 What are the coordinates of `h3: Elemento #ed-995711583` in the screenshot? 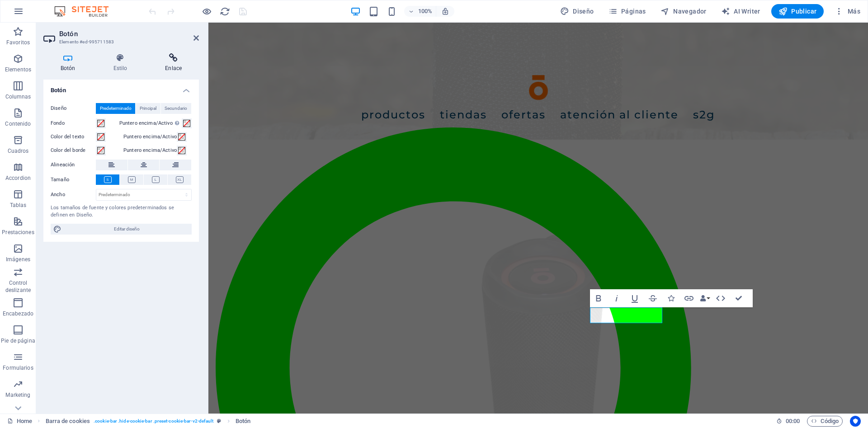 It's located at (120, 42).